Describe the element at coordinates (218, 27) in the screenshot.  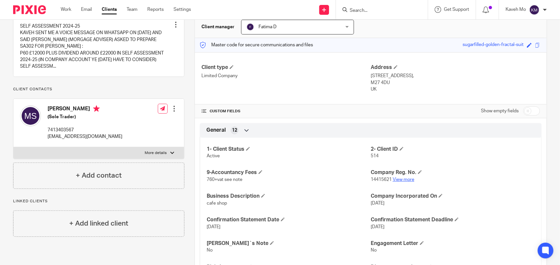
I see `h3: Client manager` at that location.